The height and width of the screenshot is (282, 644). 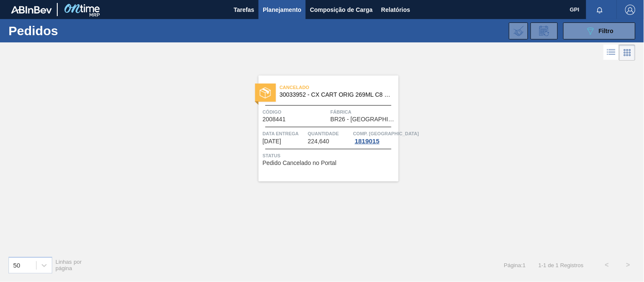 I want to click on span: 30033952 - CX CART ORIG 269ML C8 GPI NIV24, so click(x=336, y=95).